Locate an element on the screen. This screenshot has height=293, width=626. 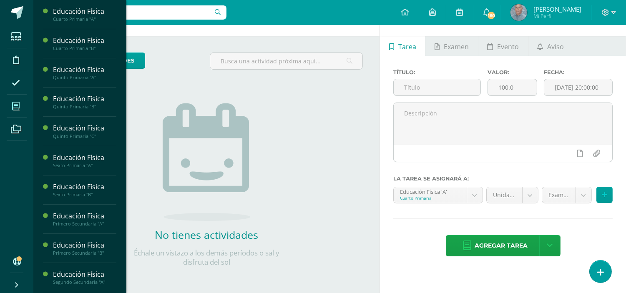
a: Examen is located at coordinates (451, 46).